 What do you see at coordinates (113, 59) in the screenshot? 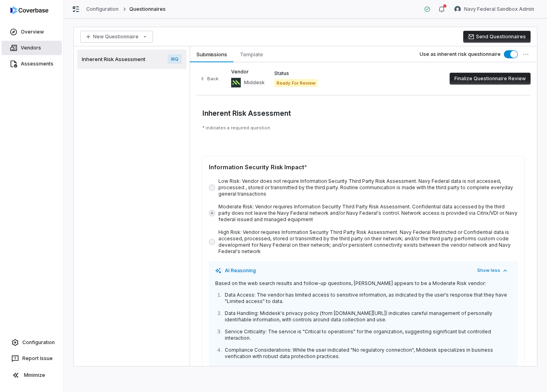
I see `span: Inherent Risk Assessment` at bounding box center [113, 59].